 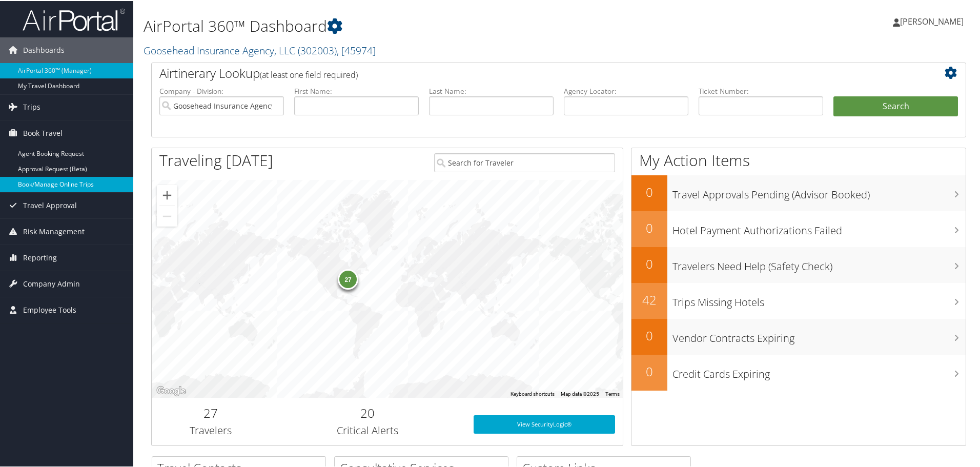 What do you see at coordinates (222, 90) in the screenshot?
I see `label: Company - Division:` at bounding box center [222, 90].